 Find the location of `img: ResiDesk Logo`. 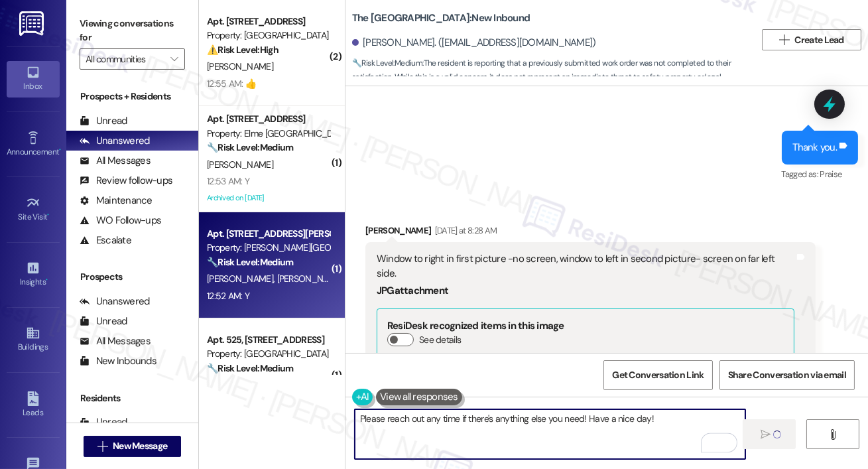

img: ResiDesk Logo is located at coordinates (33, 23).